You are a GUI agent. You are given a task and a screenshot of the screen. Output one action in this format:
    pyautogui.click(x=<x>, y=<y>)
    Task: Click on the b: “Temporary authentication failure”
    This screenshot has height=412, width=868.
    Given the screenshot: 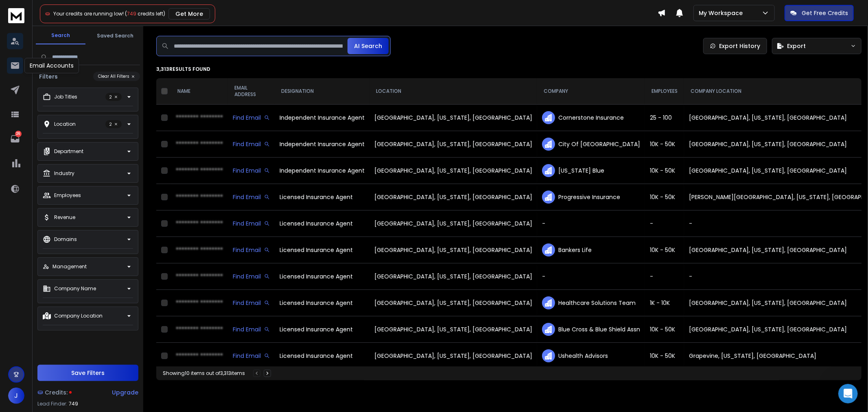 What is the action you would take?
    pyautogui.click(x=67, y=94)
    